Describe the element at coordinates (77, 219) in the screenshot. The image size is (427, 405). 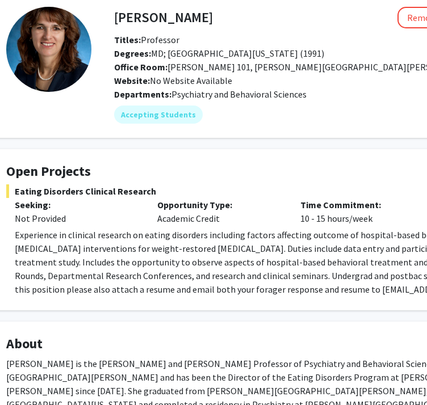
I see `div: Not Provided` at that location.